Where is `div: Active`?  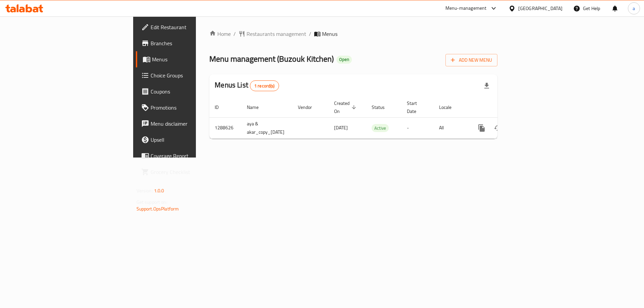 div: Active is located at coordinates (380, 128).